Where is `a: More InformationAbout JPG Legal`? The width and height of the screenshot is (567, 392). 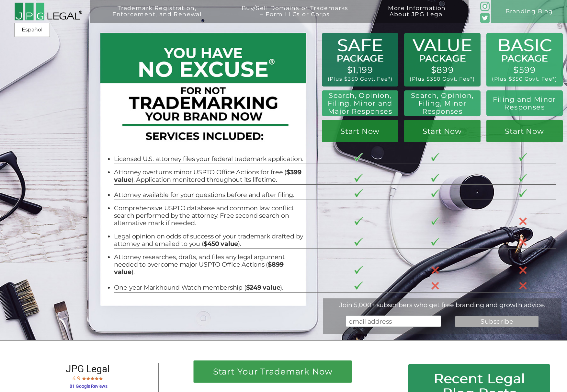 a: More InformationAbout JPG Legal is located at coordinates (417, 16).